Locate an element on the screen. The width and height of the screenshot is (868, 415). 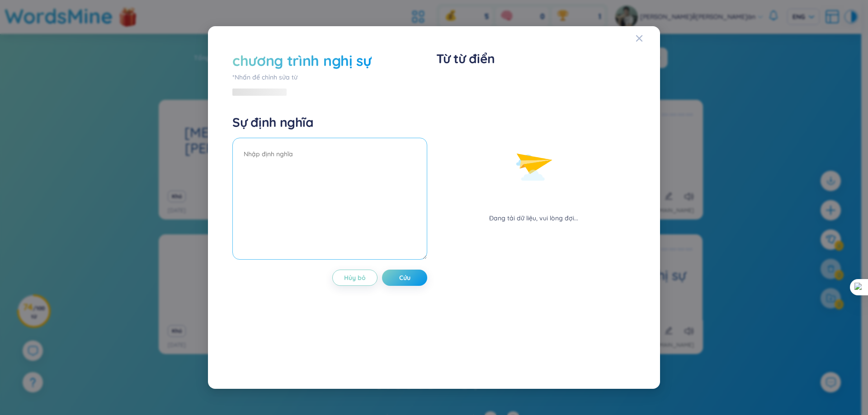
font: *Nhấn để chỉnh sửa từ is located at coordinates (265, 77).